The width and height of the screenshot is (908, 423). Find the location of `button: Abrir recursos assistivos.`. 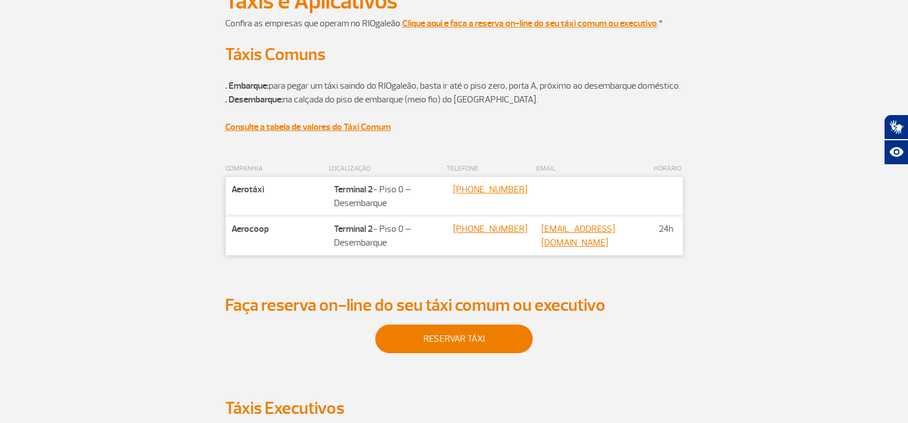

button: Abrir recursos assistivos. is located at coordinates (896, 152).